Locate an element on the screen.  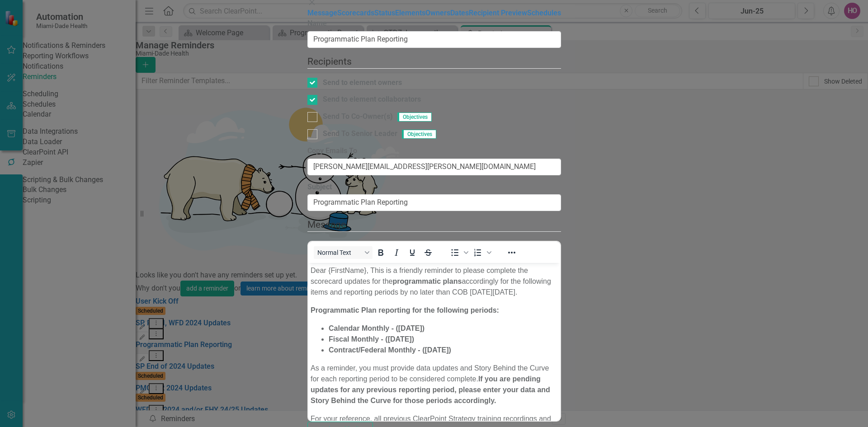
span: Normal Text is located at coordinates (339, 253).